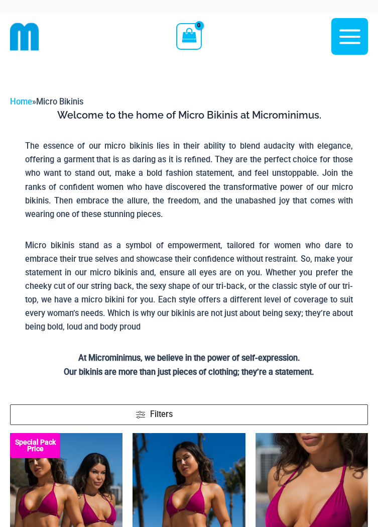 The image size is (378, 527). What do you see at coordinates (161, 414) in the screenshot?
I see `span: Filters` at bounding box center [161, 414].